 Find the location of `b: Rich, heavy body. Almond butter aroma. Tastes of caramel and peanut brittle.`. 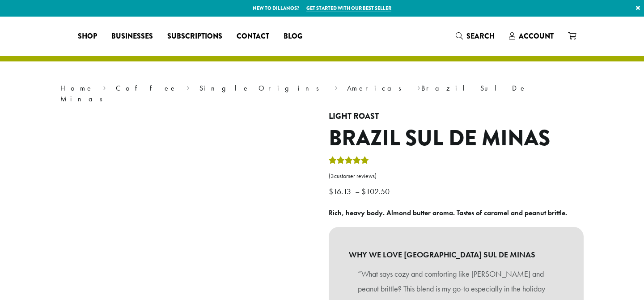

b: Rich, heavy body. Almond butter aroma. Tastes of caramel and peanut brittle. is located at coordinates (448, 212).